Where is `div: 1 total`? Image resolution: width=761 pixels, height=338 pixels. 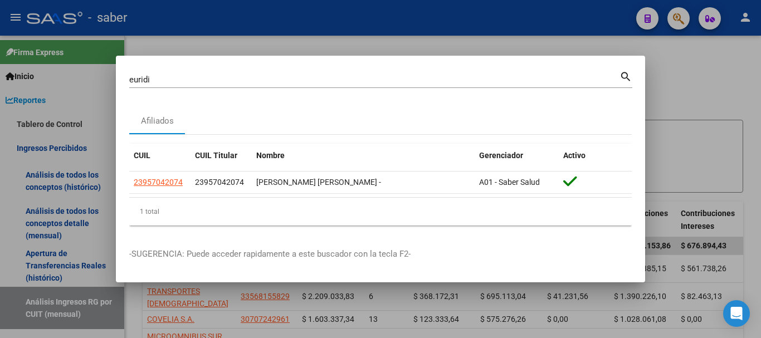
div: 1 total is located at coordinates (380, 212).